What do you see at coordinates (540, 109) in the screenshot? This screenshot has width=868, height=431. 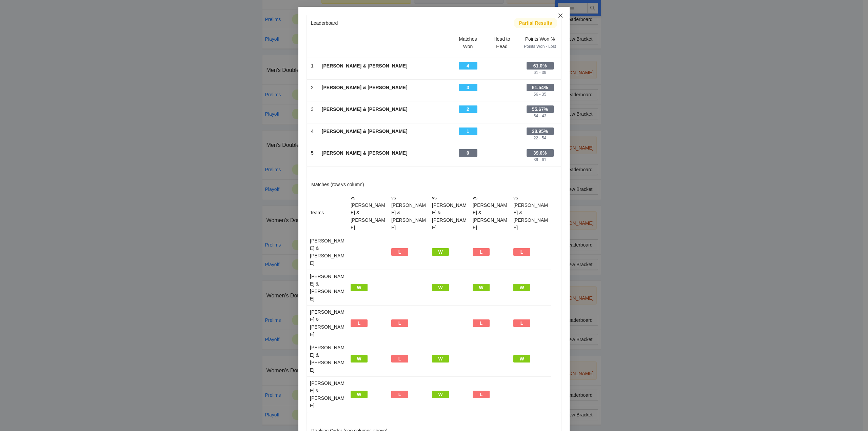 I see `div: 55.67%` at bounding box center [540, 109].